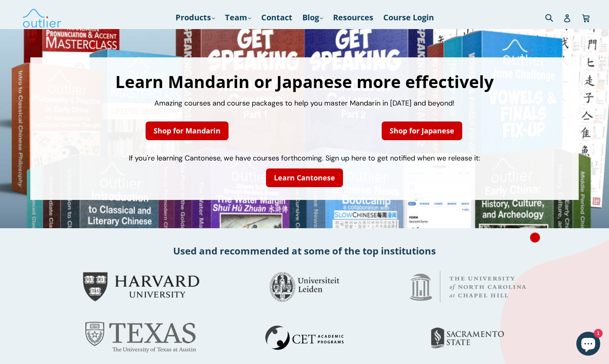 Image resolution: width=609 pixels, height=364 pixels. I want to click on span: If you're learning Cantonese, we have courses forthcoming. Sign up here to get notified when we r..., so click(304, 158).